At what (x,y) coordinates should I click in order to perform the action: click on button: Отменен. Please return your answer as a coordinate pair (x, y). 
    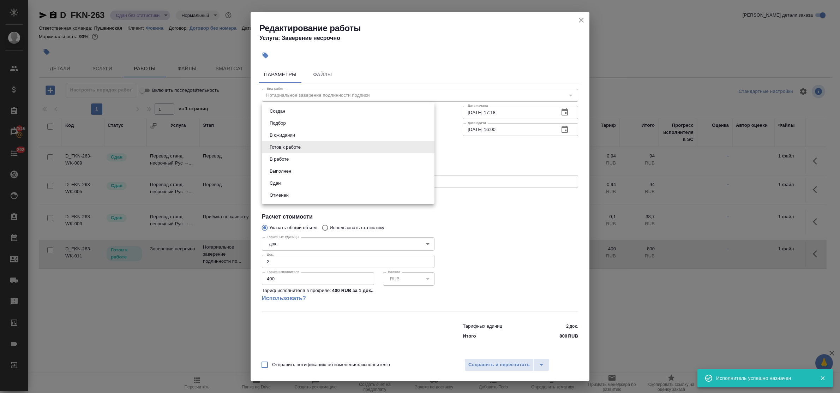
    Looking at the image, I should click on (279, 195).